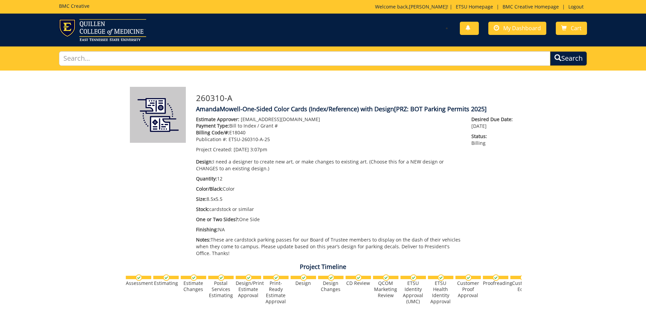  Describe the element at coordinates (138, 283) in the screenshot. I see `div: Assessment` at that location.